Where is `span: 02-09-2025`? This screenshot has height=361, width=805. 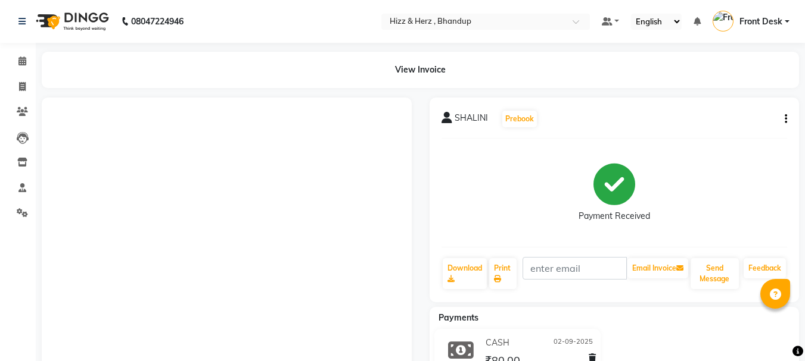
span: 02-09-2025 is located at coordinates (573, 343).